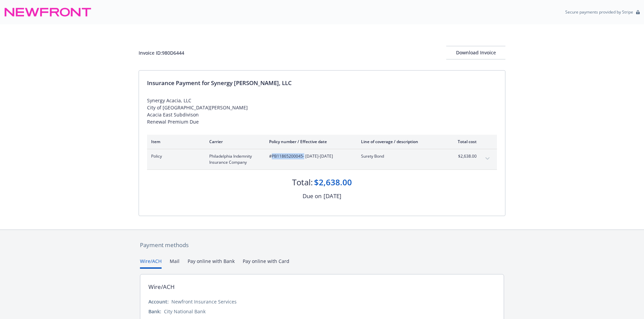 This screenshot has height=319, width=644. Describe the element at coordinates (211, 263) in the screenshot. I see `button: Pay online with Bank` at that location.